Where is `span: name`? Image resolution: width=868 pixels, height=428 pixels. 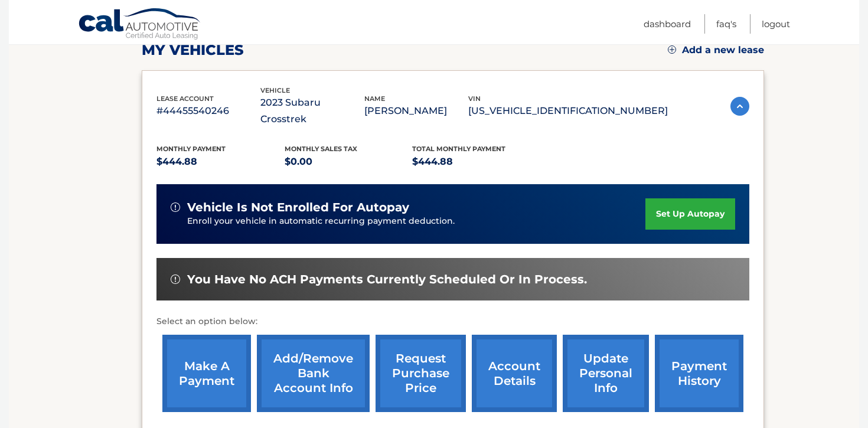 span: name is located at coordinates (374, 99).